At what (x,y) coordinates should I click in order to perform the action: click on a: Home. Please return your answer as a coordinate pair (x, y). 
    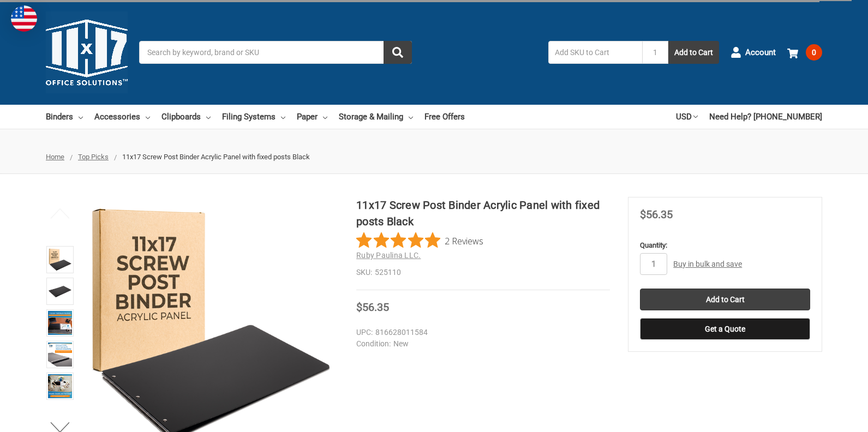
    Looking at the image, I should click on (55, 156).